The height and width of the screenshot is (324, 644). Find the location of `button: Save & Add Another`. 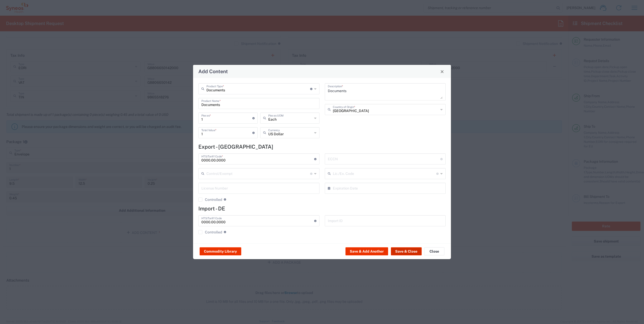

button: Save & Add Another is located at coordinates (366, 251).